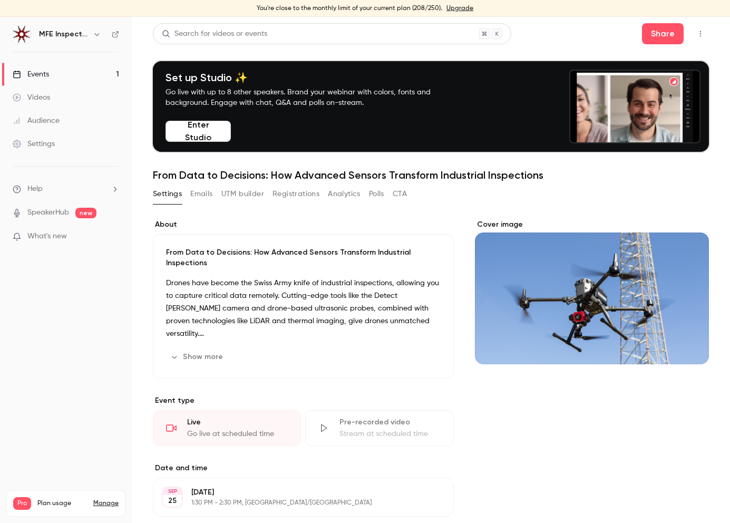 This screenshot has height=523, width=730. I want to click on p: Go live with up to 8 other speakers. Brand your webinar with colors, fonts and background. Engage..., so click(310, 98).